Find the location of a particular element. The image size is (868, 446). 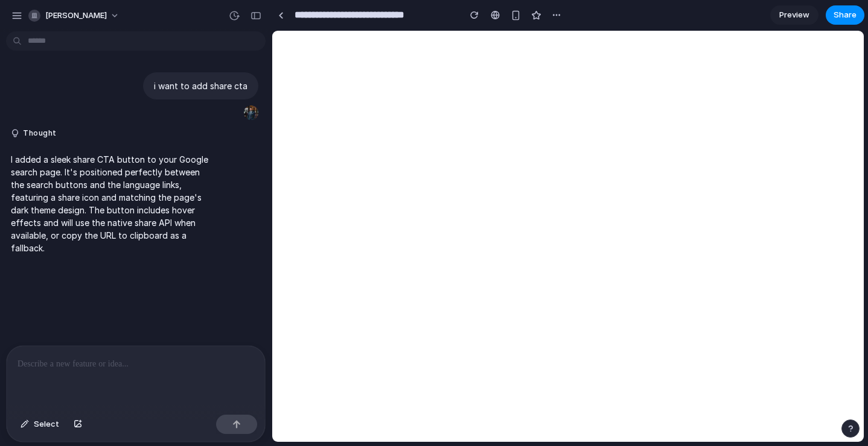

span: Preview is located at coordinates (795, 15).